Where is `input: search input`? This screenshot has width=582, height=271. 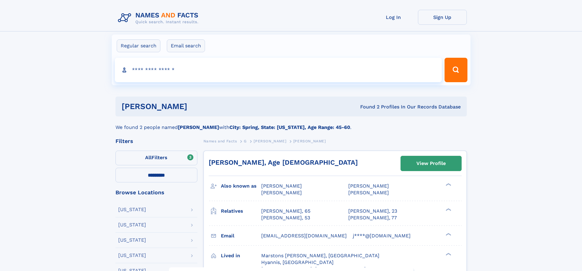 input: search input is located at coordinates (278, 70).